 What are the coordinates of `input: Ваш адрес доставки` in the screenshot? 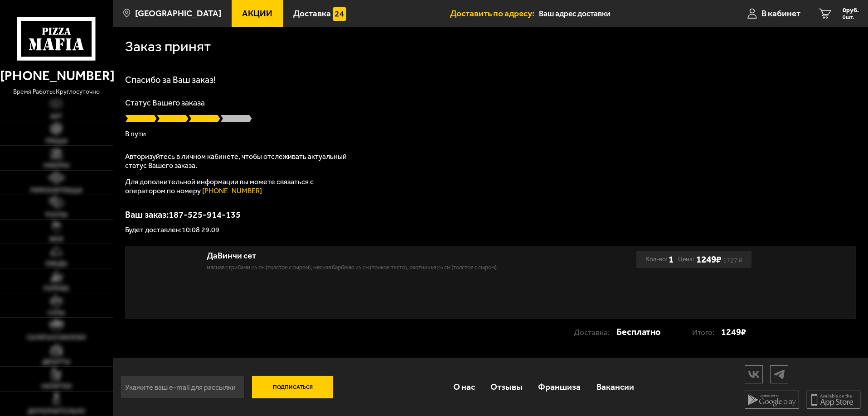 It's located at (626, 13).